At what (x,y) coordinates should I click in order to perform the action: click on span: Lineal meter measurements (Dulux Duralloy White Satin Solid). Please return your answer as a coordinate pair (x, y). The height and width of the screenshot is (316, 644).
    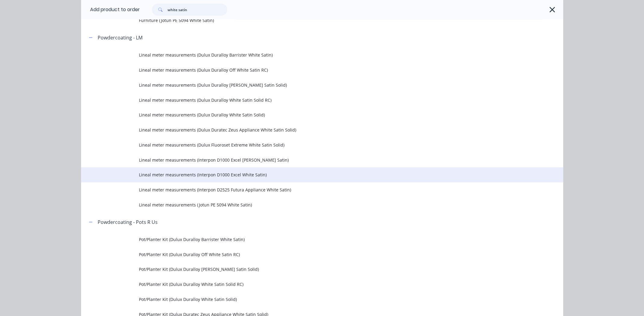
    Looking at the image, I should click on (309, 115).